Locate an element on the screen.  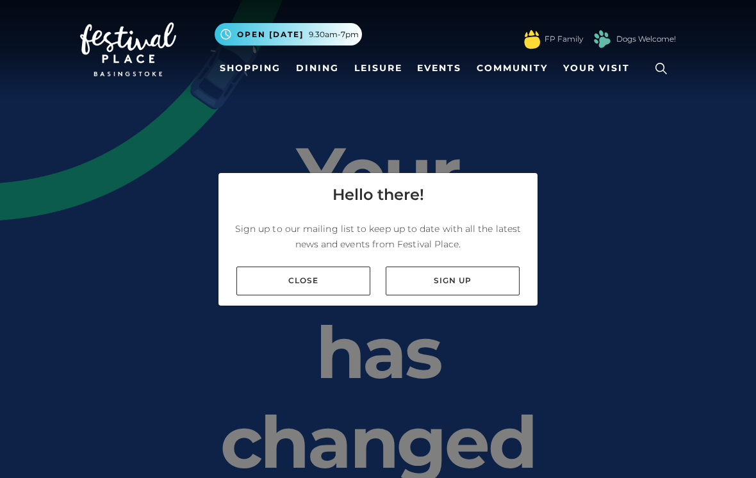
a: FP Family is located at coordinates (564, 39).